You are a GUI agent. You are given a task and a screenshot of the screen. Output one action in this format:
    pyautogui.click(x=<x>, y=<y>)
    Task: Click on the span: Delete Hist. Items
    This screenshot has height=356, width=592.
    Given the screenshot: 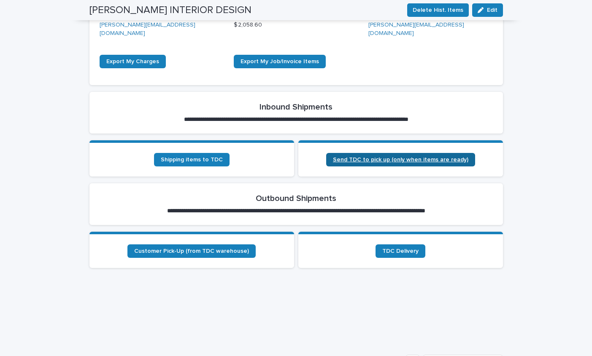 What is the action you would take?
    pyautogui.click(x=438, y=10)
    